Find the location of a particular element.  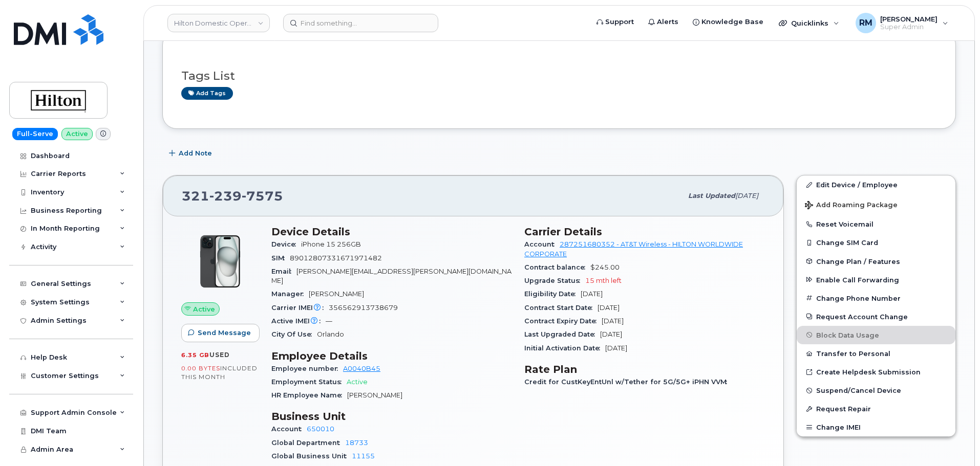

a: Edit Device / Employee is located at coordinates (876, 185).